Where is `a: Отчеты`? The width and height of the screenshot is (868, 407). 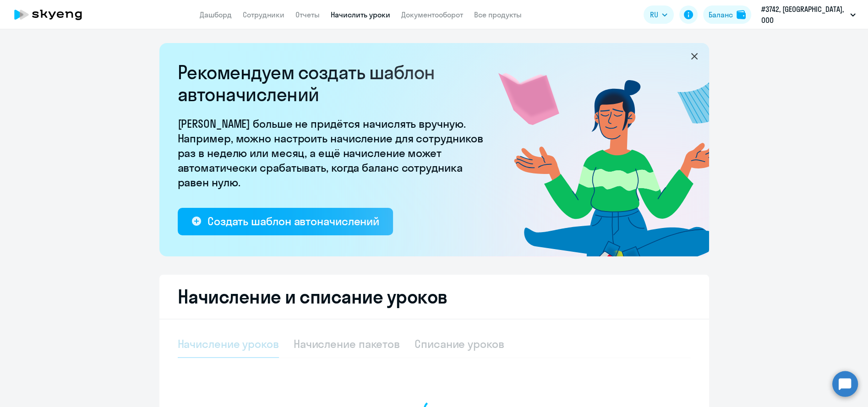
a: Отчеты is located at coordinates (307, 15).